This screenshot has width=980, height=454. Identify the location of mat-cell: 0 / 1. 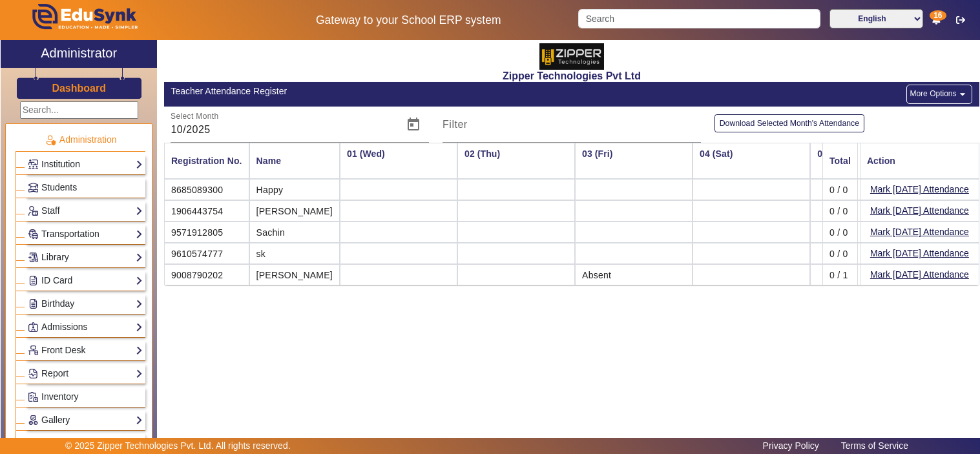
(839, 274).